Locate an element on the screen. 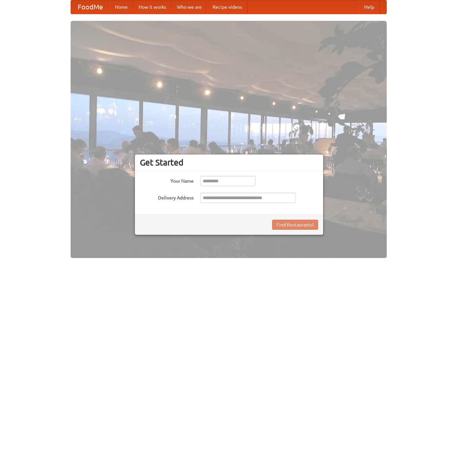 The image size is (457, 476). a: How it works is located at coordinates (152, 7).